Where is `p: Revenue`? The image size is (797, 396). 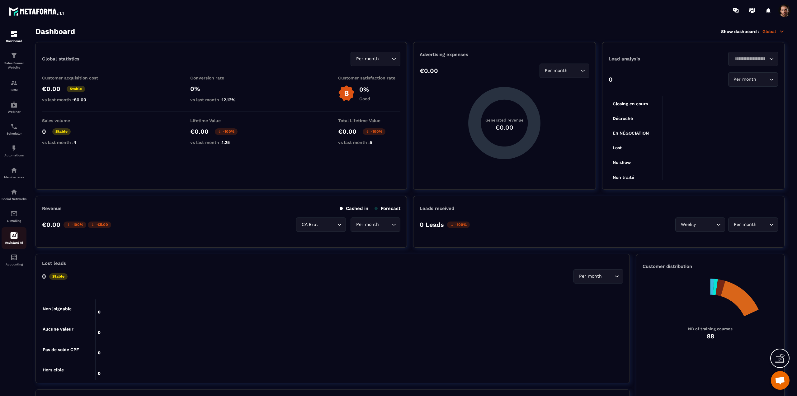
p: Revenue is located at coordinates (52, 208).